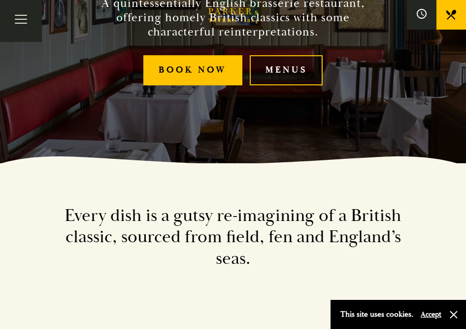  Describe the element at coordinates (431, 314) in the screenshot. I see `button: Accept` at that location.